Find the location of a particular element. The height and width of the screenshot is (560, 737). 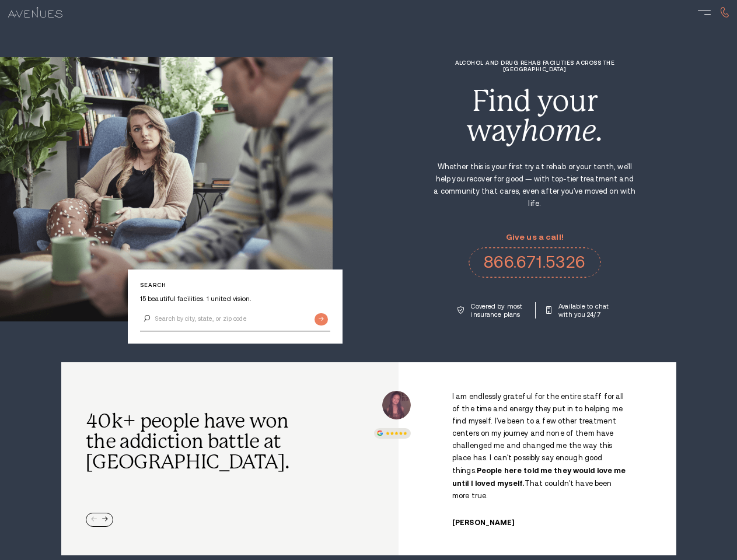

p: Give us a call! is located at coordinates (535, 237).